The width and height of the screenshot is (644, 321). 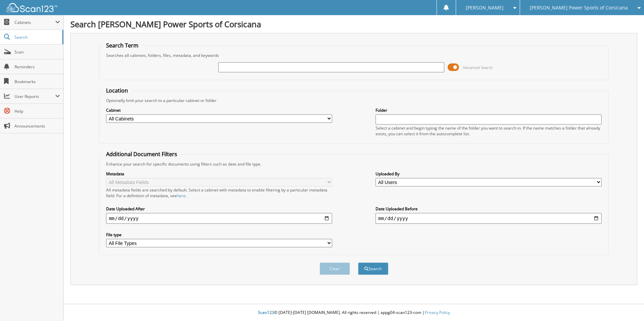 What do you see at coordinates (219, 110) in the screenshot?
I see `label: Cabinet` at bounding box center [219, 110].